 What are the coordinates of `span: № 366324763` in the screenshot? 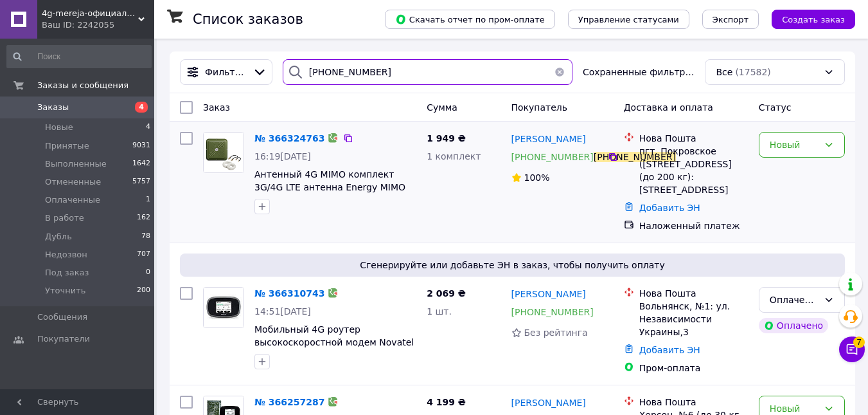 It's located at (289, 139).